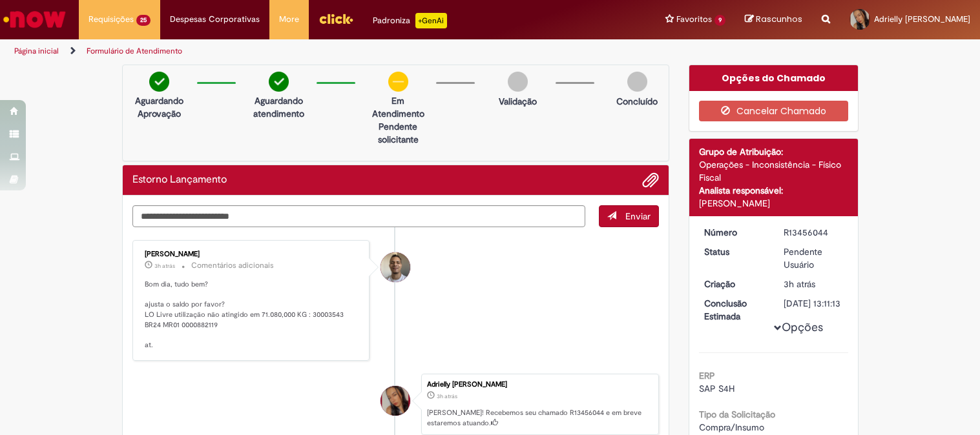  I want to click on p: Concluído, so click(637, 101).